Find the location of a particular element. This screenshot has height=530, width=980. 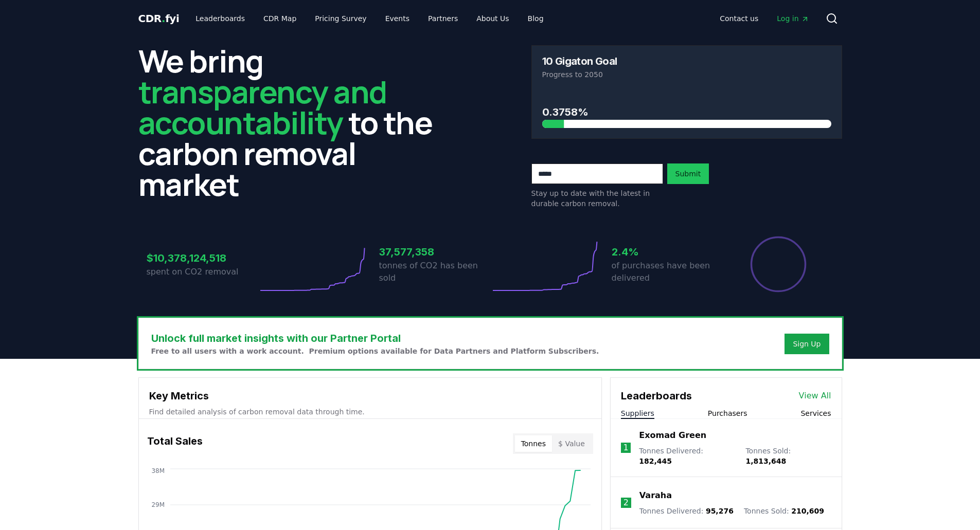

a: CDR Map is located at coordinates (280, 18).